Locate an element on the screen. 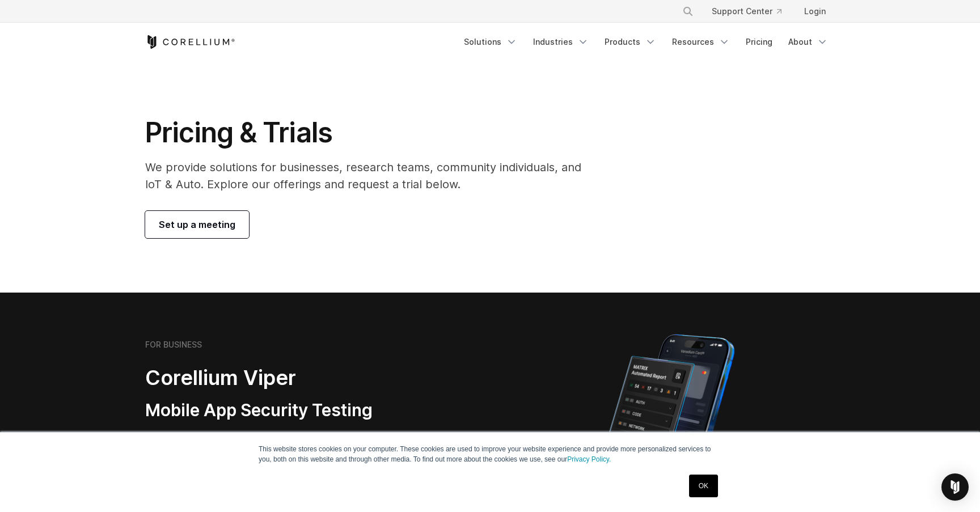 This screenshot has width=980, height=512. button: Search is located at coordinates (688, 11).